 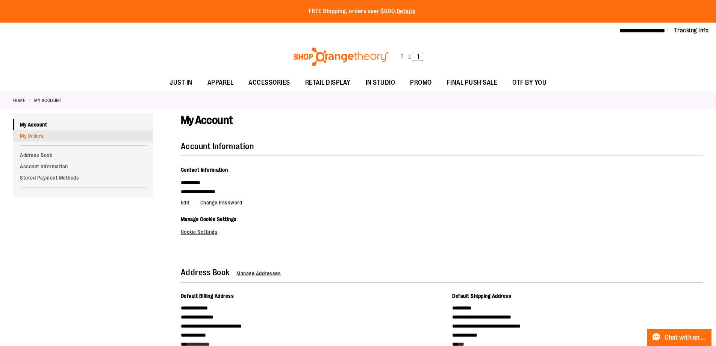 What do you see at coordinates (221, 83) in the screenshot?
I see `a: APPAREL` at bounding box center [221, 83].